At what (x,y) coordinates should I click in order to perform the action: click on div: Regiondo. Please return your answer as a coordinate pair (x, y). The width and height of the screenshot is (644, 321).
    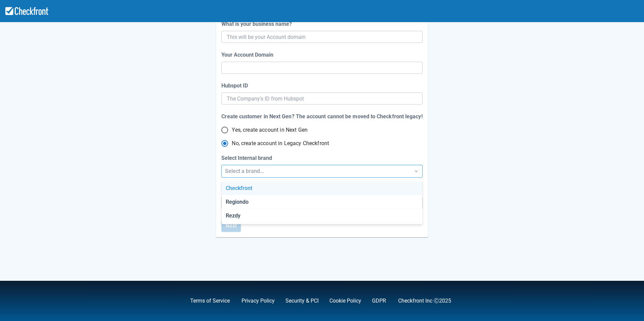
    Looking at the image, I should click on (322, 202).